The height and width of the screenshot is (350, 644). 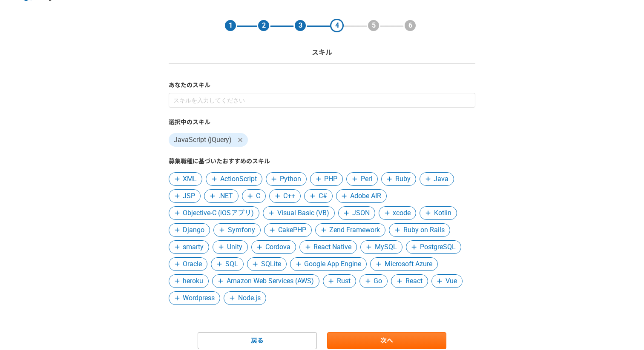 I want to click on span: xcode, so click(x=401, y=213).